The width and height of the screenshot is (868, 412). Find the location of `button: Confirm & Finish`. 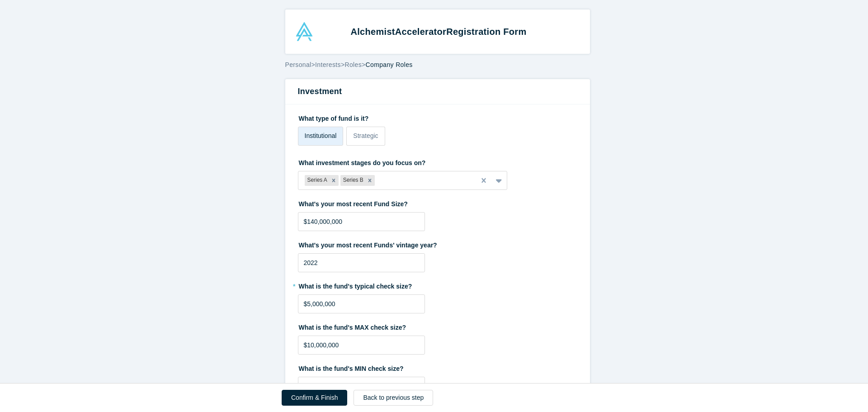

button: Confirm & Finish is located at coordinates (314, 397).